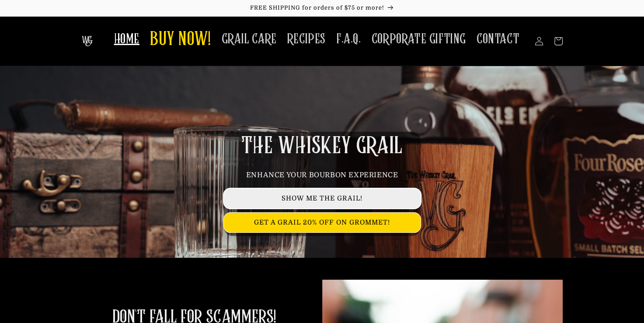 The width and height of the screenshot is (644, 323). What do you see at coordinates (322, 175) in the screenshot?
I see `span: ENHANCE YOUR BOURBON EXPERIENCE` at bounding box center [322, 175].